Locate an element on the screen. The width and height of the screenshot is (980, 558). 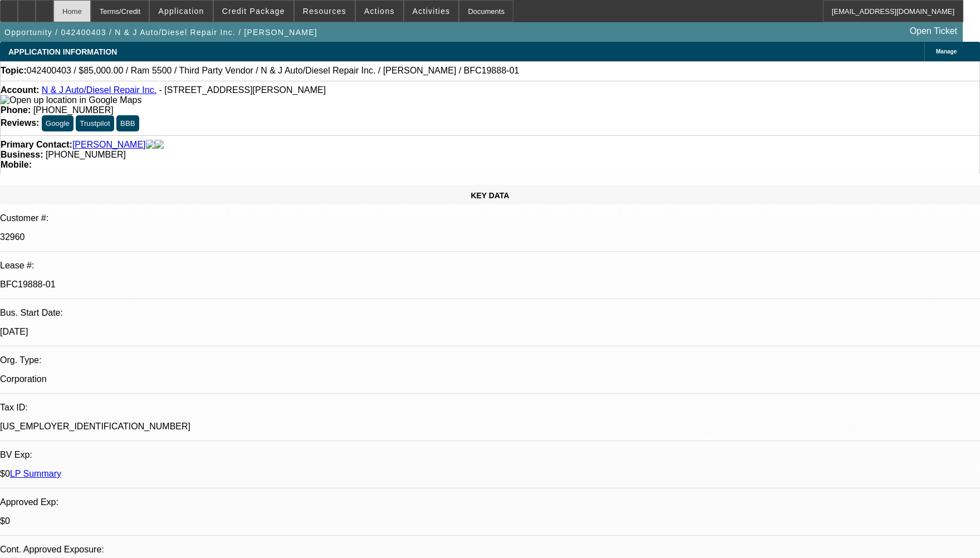
span: Actions is located at coordinates (379, 11).